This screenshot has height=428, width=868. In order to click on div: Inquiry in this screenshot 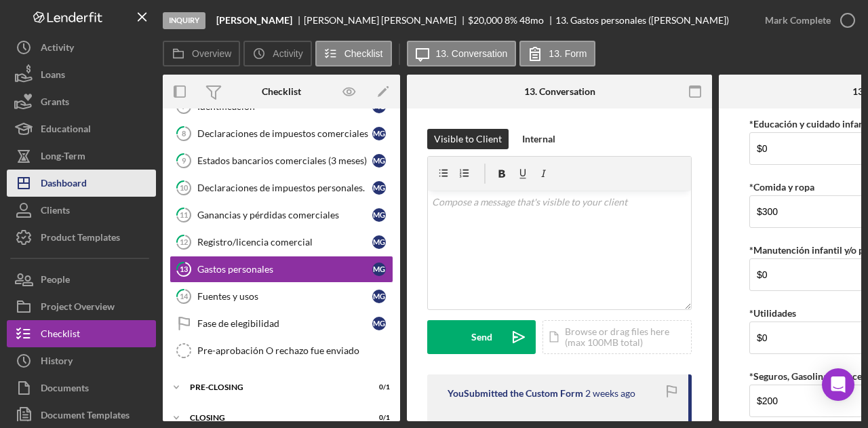, I will do `click(184, 21)`.